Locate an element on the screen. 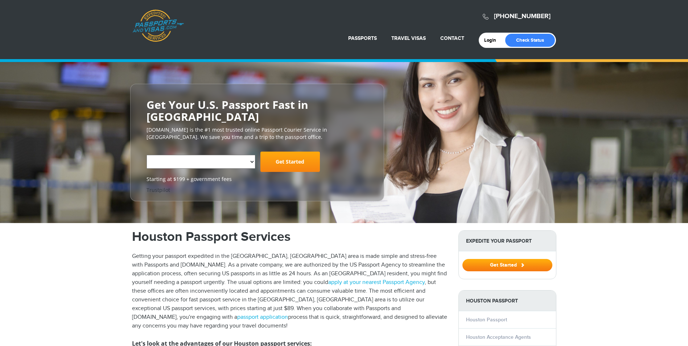  a: passport application is located at coordinates (262, 317).